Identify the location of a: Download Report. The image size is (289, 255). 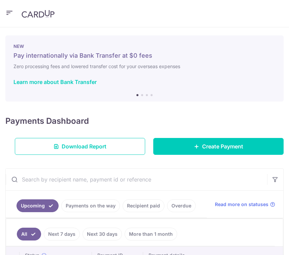
(80, 146).